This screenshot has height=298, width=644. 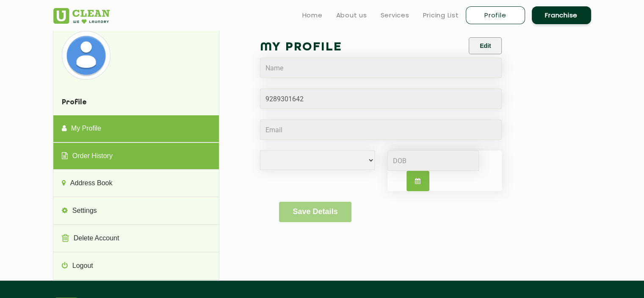 I want to click on a: Services, so click(x=395, y=15).